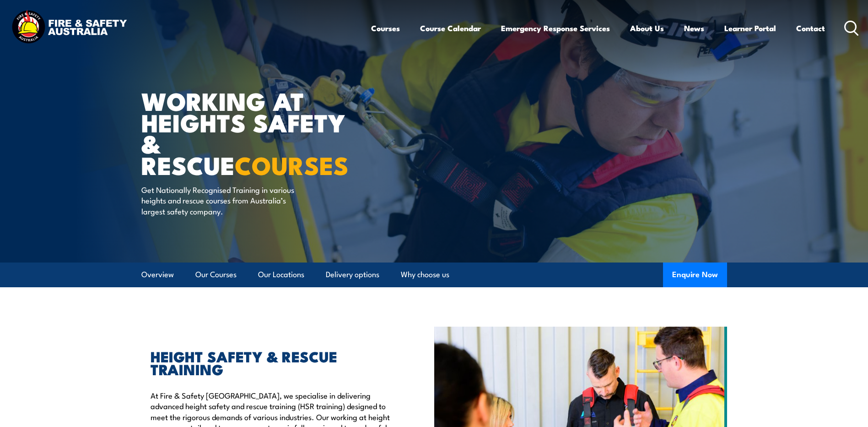 The width and height of the screenshot is (868, 427). Describe the element at coordinates (225, 200) in the screenshot. I see `p: Get Nationally Recognised Training in various heights and rescue courses from Australia’s largest...` at that location.